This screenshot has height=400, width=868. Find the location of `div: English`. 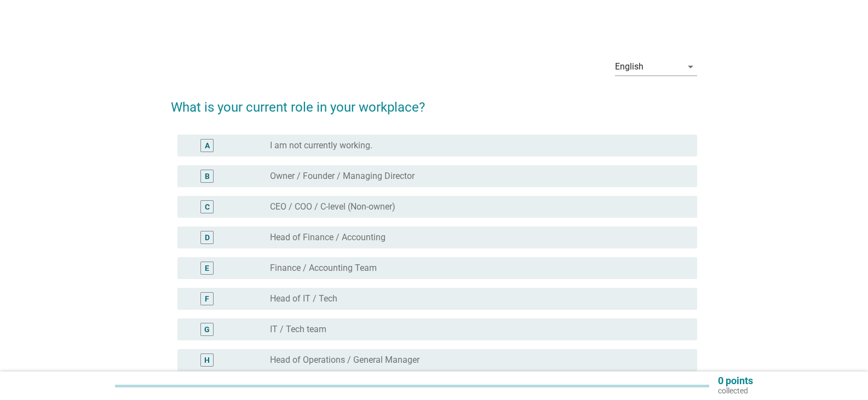

div: English is located at coordinates (630, 67).